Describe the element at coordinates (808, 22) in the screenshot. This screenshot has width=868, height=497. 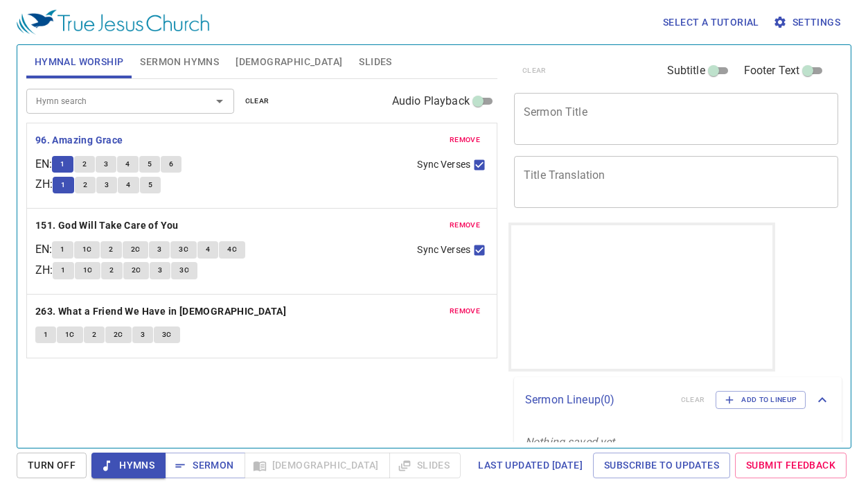
I see `button: Settings` at that location.